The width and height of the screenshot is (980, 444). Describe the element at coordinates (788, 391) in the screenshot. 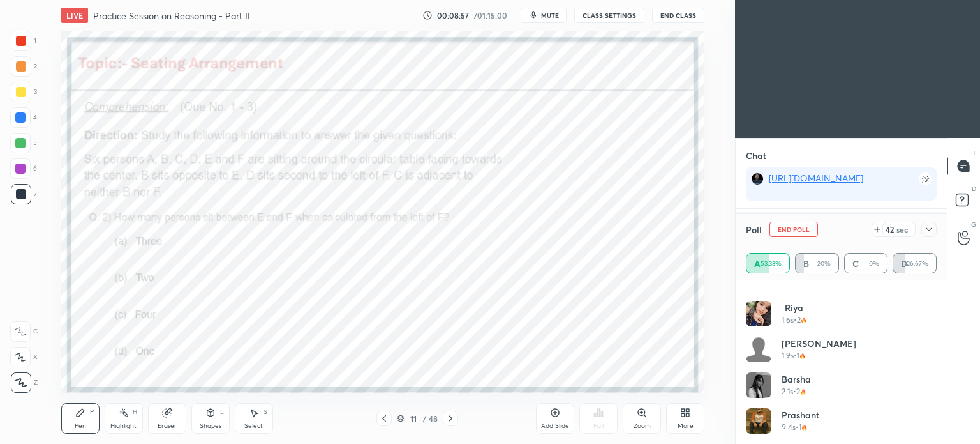

I see `h5: 2.1s` at that location.